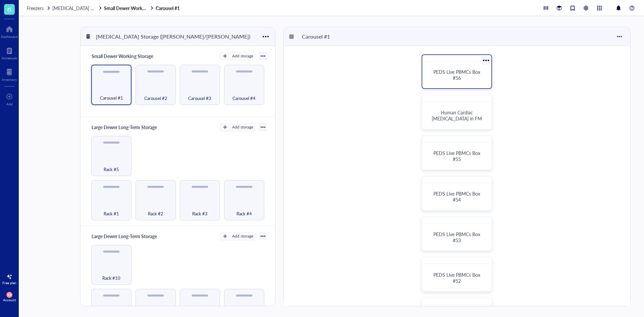 The height and width of the screenshot is (317, 644). What do you see at coordinates (35, 8) in the screenshot?
I see `span: Freezers` at bounding box center [35, 8].